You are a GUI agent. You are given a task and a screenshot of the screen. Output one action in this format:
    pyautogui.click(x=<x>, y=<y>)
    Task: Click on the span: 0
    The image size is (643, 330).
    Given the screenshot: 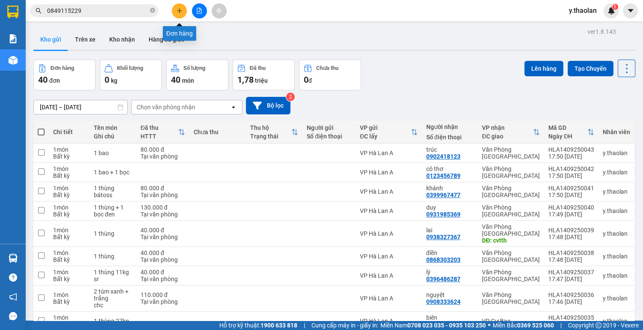 What is the action you would take?
    pyautogui.click(x=107, y=80)
    